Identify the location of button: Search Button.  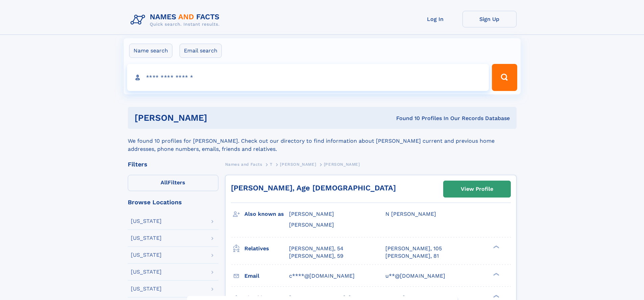
(505, 77).